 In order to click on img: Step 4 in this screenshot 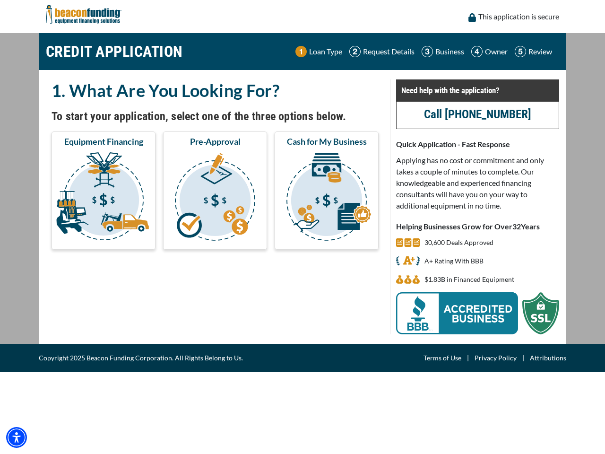, I will do `click(477, 52)`.